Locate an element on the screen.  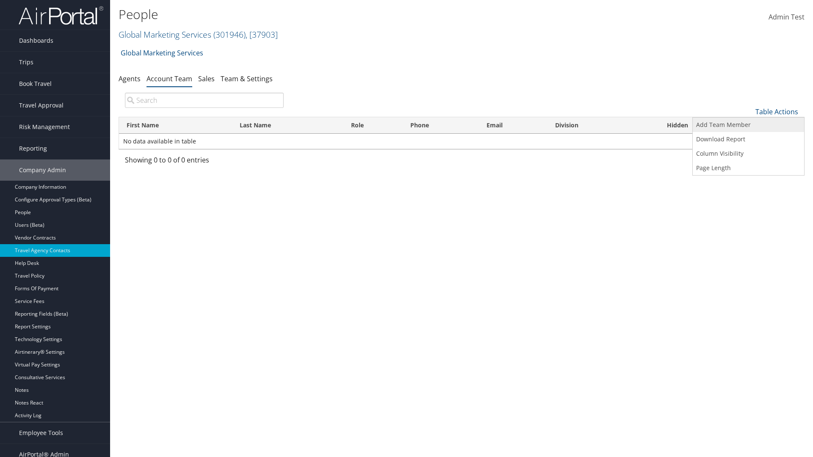
span: Employee Tools is located at coordinates (41, 433).